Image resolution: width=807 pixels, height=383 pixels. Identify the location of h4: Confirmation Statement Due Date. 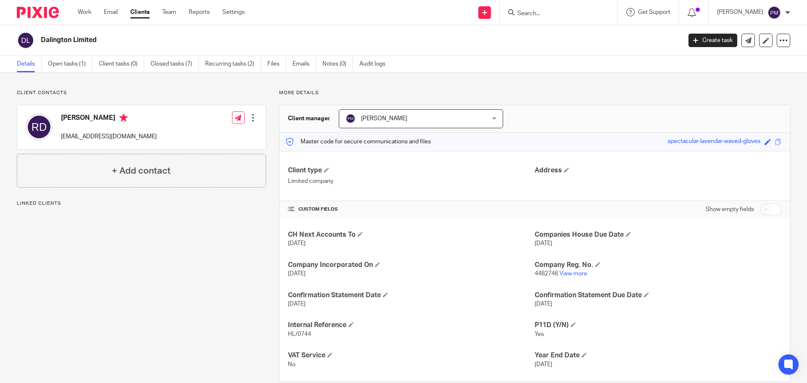
(658, 295).